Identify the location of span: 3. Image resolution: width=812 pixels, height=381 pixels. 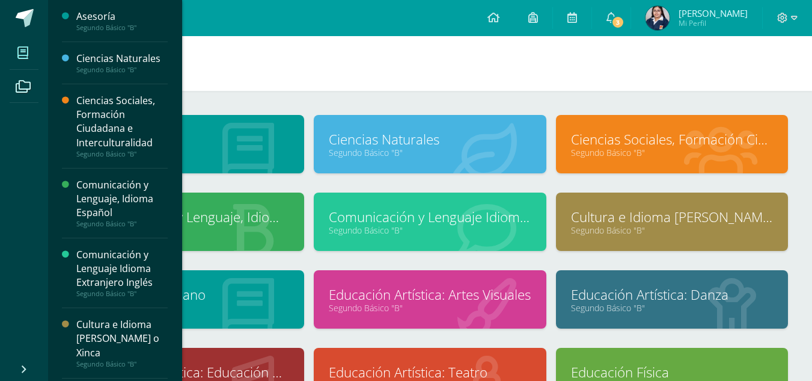
(618, 22).